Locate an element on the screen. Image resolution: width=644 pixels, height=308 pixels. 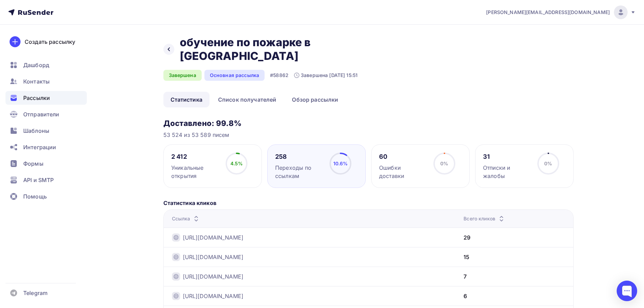
a: Дашборд is located at coordinates (46, 65).